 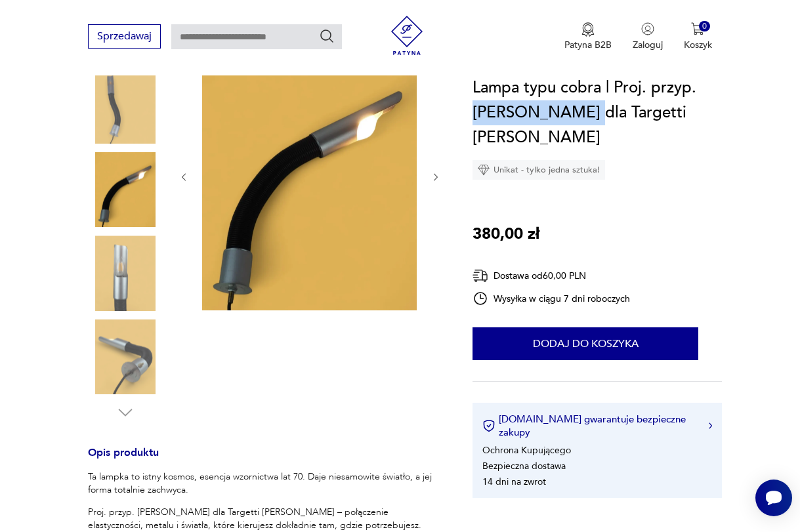 I want to click on img: Ikona koszyka, so click(x=698, y=29).